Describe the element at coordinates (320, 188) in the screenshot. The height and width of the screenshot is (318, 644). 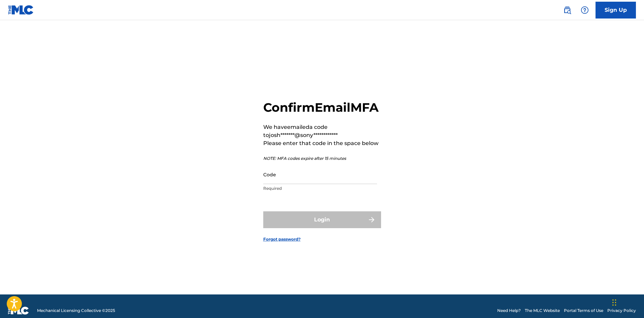
I see `p: Required` at that location.